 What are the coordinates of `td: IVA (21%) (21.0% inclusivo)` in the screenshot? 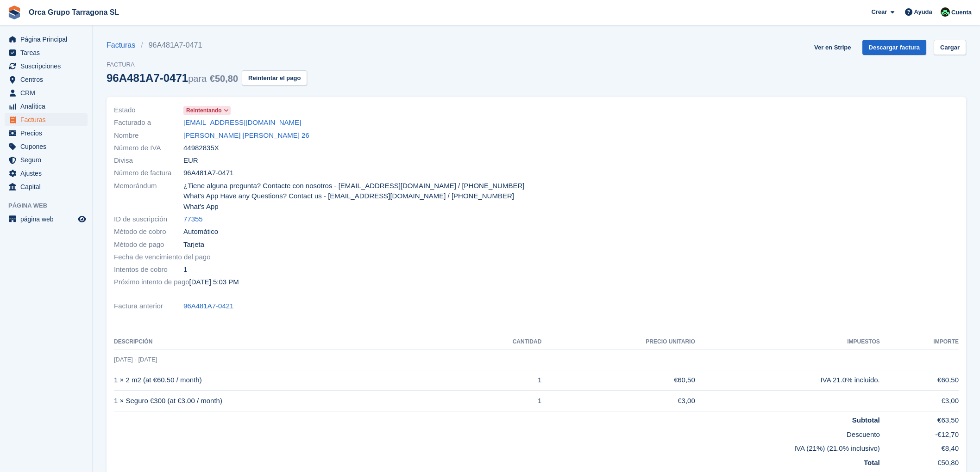 It's located at (497, 447).